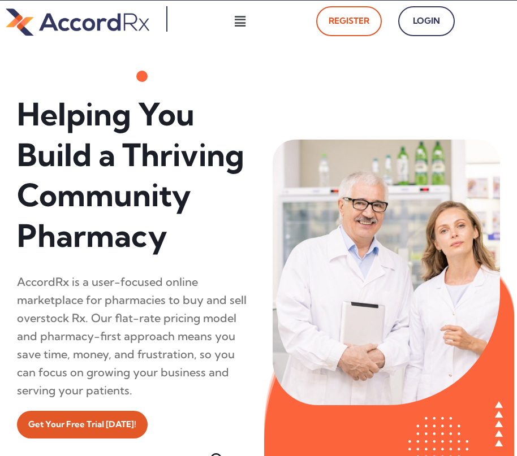  I want to click on div: AccordRx is a user-focused online marketplace for pharmacies to buy and sell overstock Rx. Our fl..., so click(133, 336).